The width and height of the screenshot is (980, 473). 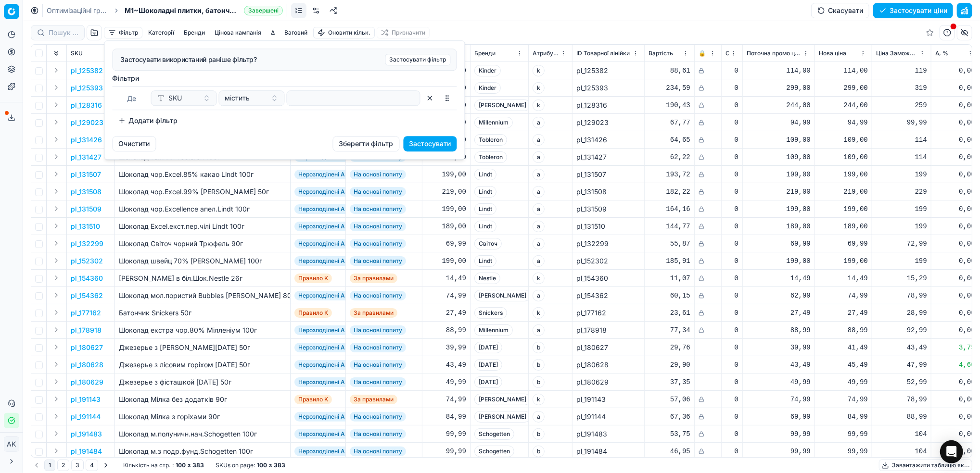 I want to click on button: Зберегти фільтр, so click(x=366, y=144).